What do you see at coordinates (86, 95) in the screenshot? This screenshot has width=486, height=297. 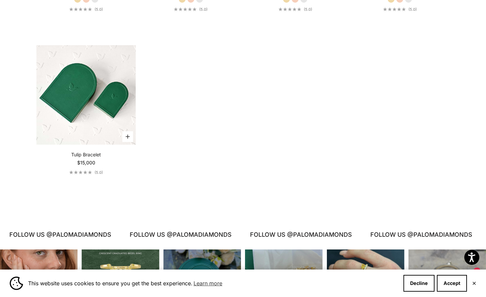 I see `img: #YellowGold #WhiteGold #RoseGold` at bounding box center [86, 95].